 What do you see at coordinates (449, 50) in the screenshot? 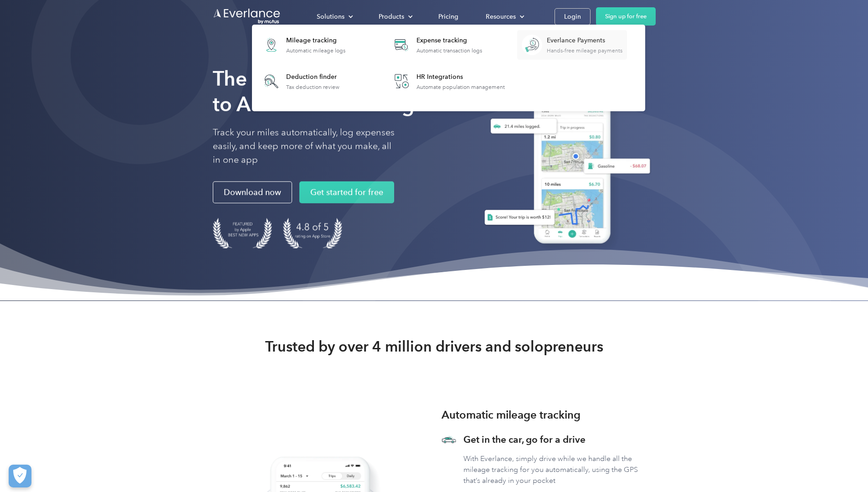
I see `div: Automatic transaction logs` at bounding box center [449, 50].